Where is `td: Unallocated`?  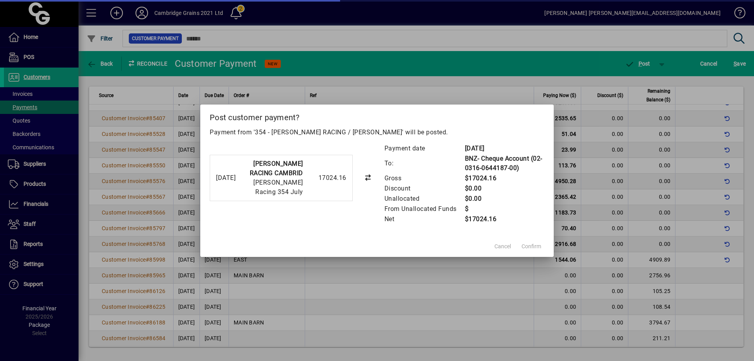 td: Unallocated is located at coordinates (424, 199).